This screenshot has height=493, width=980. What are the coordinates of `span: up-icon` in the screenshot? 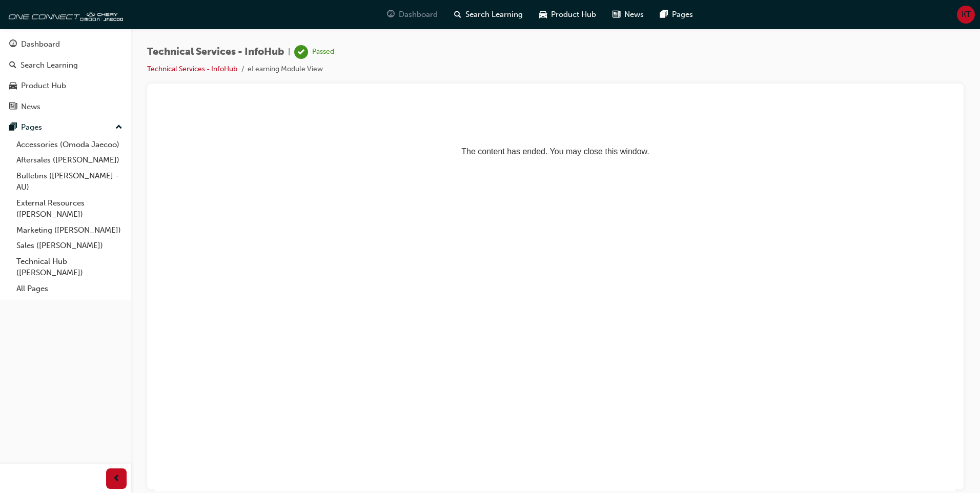 It's located at (119, 127).